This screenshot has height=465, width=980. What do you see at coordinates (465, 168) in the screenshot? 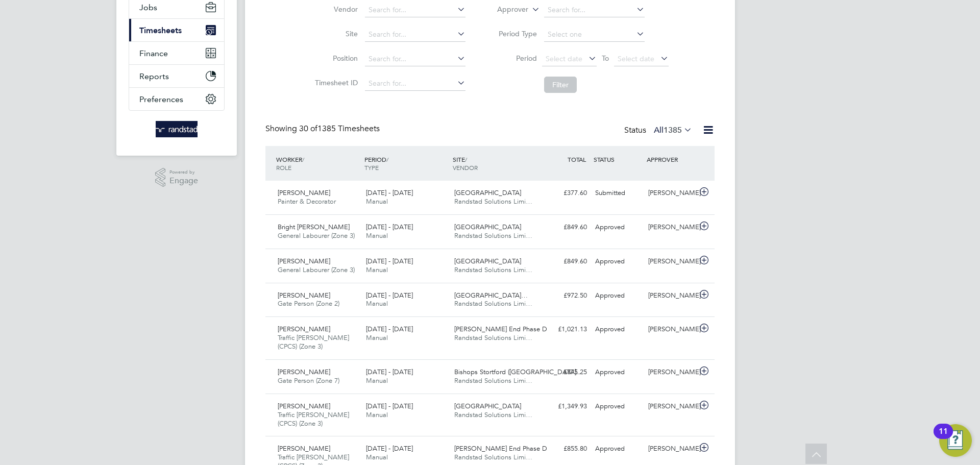
I see `span: VENDOR` at bounding box center [465, 168].